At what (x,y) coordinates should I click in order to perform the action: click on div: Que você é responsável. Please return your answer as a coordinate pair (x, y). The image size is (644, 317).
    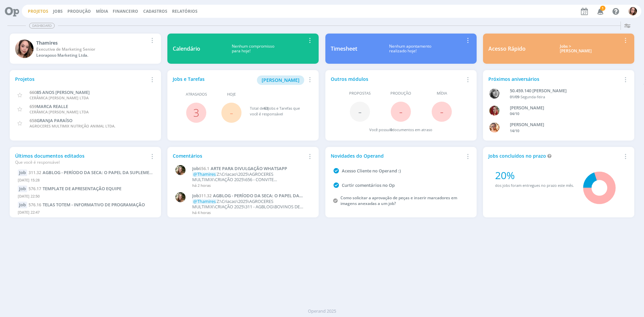
    Looking at the image, I should click on (81, 162).